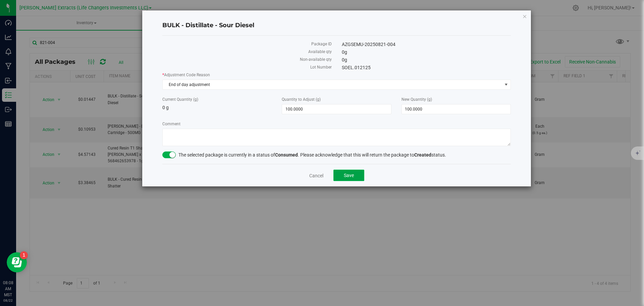 Image resolution: width=644 pixels, height=306 pixels. What do you see at coordinates (423, 155) in the screenshot?
I see `b: Created` at bounding box center [423, 155].